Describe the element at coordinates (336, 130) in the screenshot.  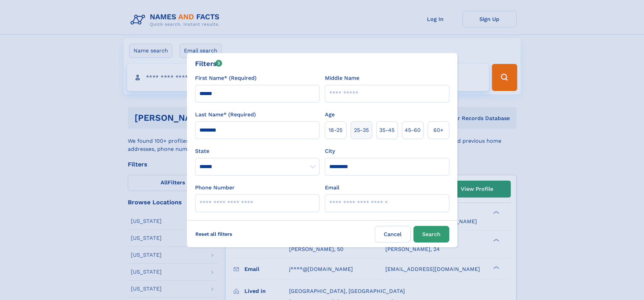
I see `span: 18‑25` at that location.